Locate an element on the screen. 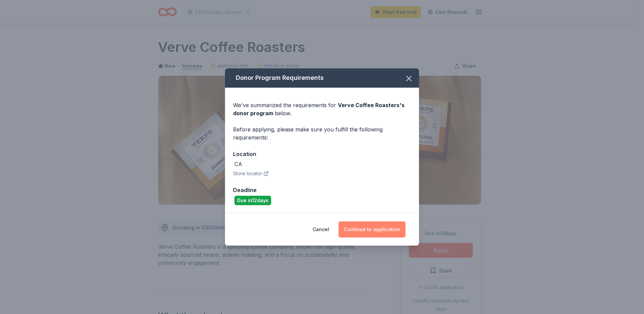  button: Continue to application is located at coordinates (372, 229).